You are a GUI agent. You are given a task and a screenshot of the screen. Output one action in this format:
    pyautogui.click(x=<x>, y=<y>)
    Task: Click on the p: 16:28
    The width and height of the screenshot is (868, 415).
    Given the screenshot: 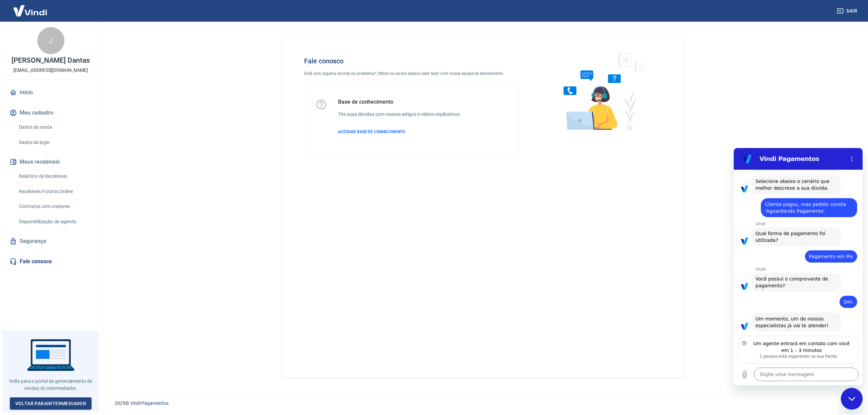 What is the action you would take?
    pyautogui.click(x=36, y=187)
    